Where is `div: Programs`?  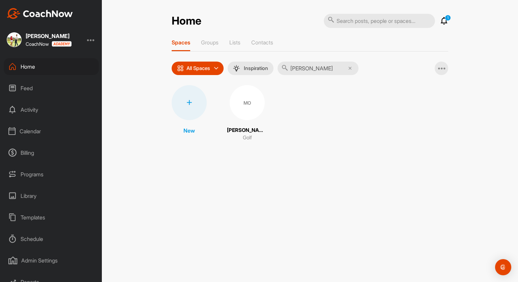
div: Programs is located at coordinates (51, 175).